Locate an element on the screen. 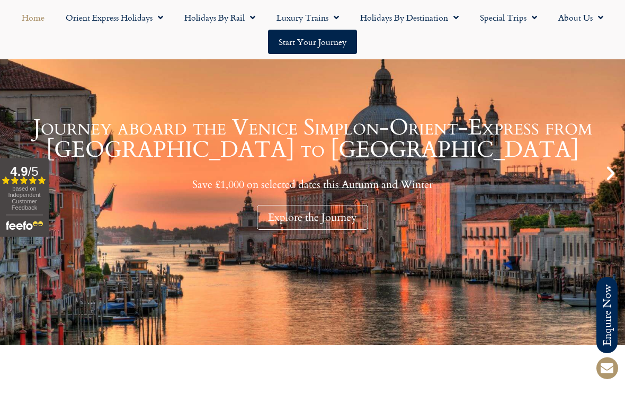 This screenshot has height=395, width=625. a: Orient Express Holidays is located at coordinates (114, 17).